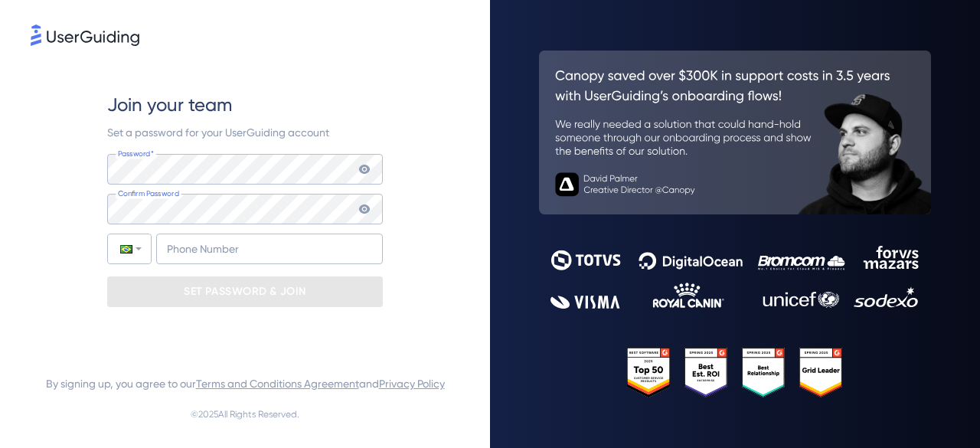 Image resolution: width=980 pixels, height=448 pixels. I want to click on span: © 2025 All Rights Reserved., so click(245, 415).